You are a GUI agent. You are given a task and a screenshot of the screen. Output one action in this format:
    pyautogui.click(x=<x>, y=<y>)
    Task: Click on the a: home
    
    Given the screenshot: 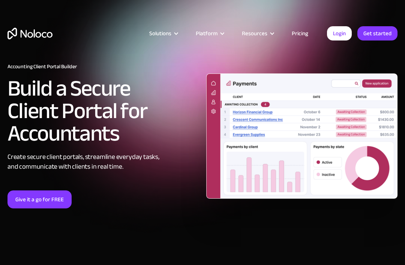 What is the action you would take?
    pyautogui.click(x=30, y=33)
    